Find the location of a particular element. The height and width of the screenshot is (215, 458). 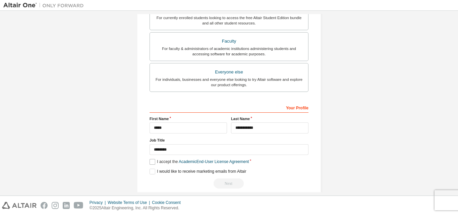

div: You need to provide your academic email is located at coordinates (229, 183).